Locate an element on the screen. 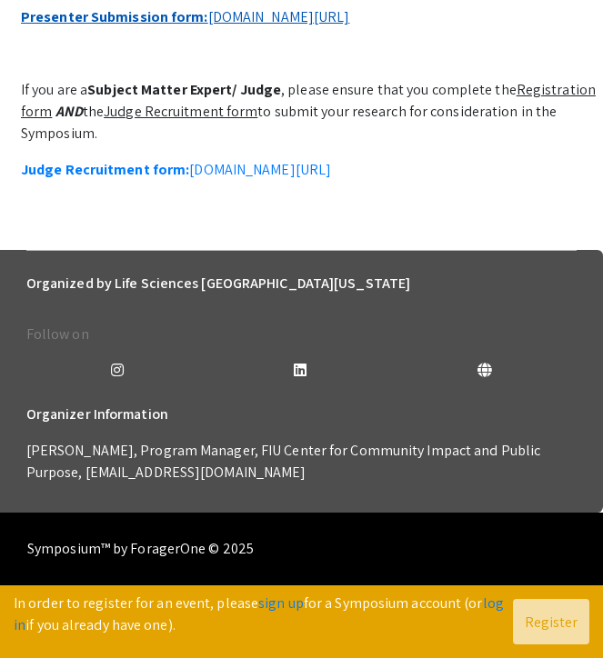 The height and width of the screenshot is (658, 603). strong: Subject Matter Expert/ Judge is located at coordinates (184, 89).